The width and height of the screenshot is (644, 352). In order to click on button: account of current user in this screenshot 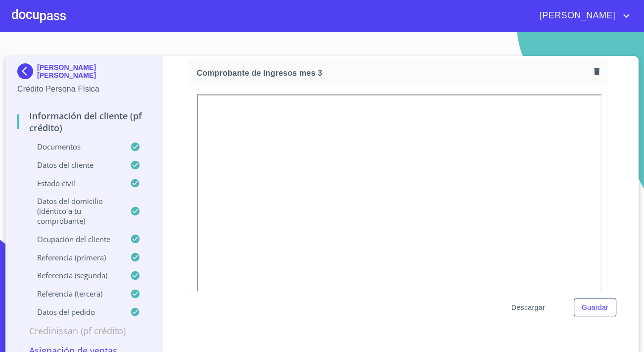, I will do `click(582, 16)`.